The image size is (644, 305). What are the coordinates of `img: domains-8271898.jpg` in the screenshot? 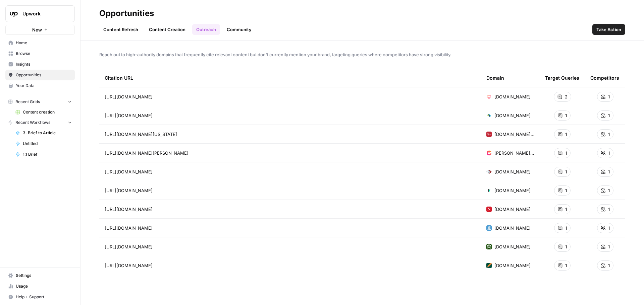 It's located at (489, 266).